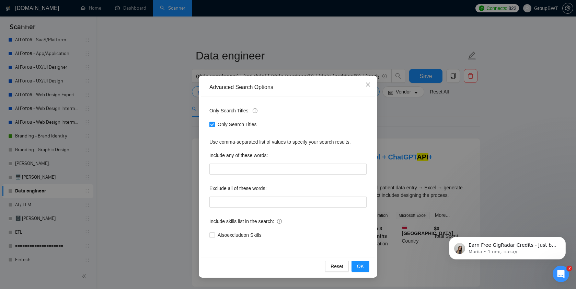  I want to click on span: Reset, so click(337, 266).